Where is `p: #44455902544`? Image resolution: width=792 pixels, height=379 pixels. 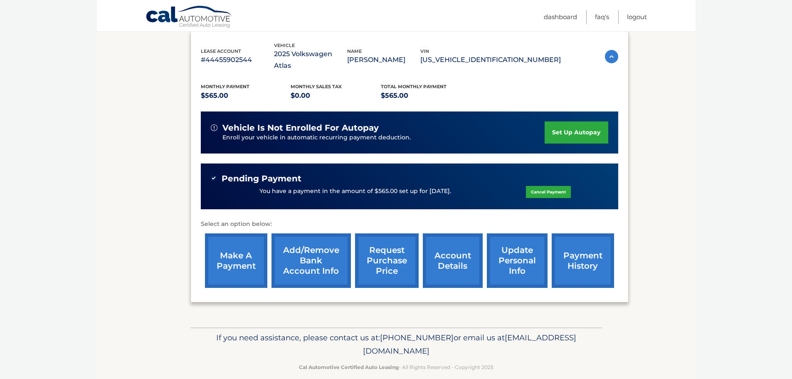
p: #44455902544 is located at coordinates (237, 60).